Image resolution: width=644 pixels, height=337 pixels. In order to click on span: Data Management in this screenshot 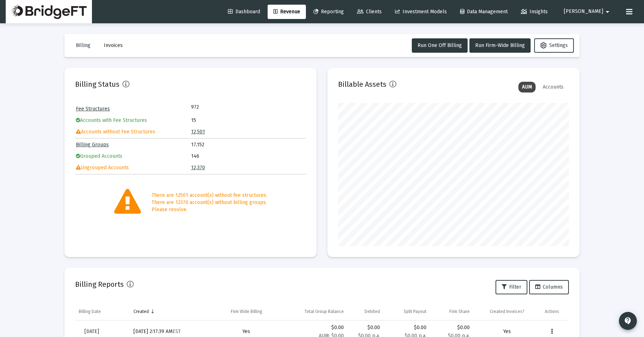, I will do `click(484, 11)`.